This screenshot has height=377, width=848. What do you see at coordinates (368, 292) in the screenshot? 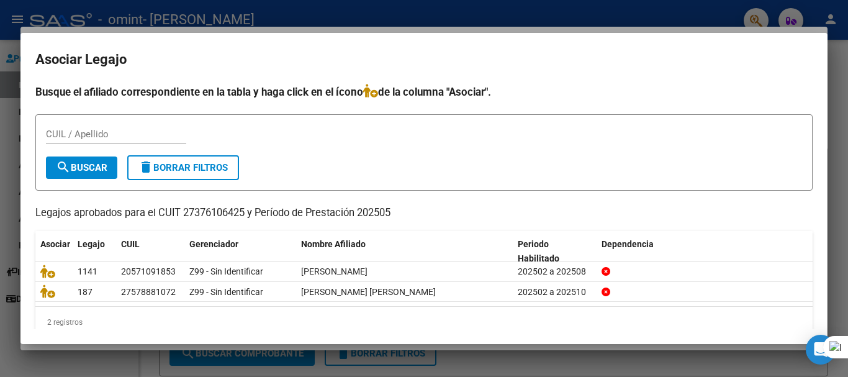
I see `span: CASANOVA LLANOS EMMA SOFIA` at bounding box center [368, 292].